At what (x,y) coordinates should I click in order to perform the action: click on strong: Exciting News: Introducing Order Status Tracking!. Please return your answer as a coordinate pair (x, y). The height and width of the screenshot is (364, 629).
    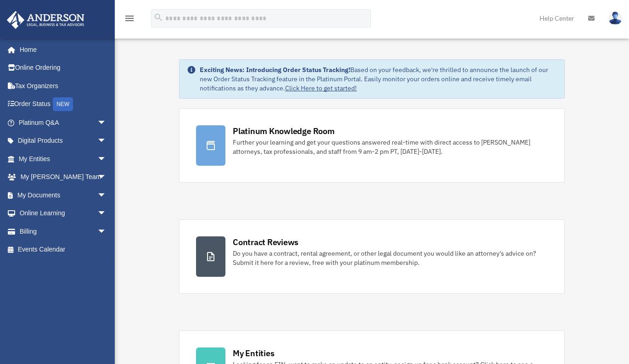
    Looking at the image, I should click on (275, 70).